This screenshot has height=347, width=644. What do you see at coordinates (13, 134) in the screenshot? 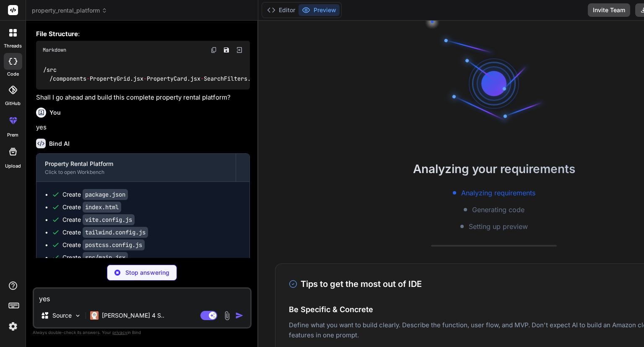
I see `label: prem` at bounding box center [13, 134].